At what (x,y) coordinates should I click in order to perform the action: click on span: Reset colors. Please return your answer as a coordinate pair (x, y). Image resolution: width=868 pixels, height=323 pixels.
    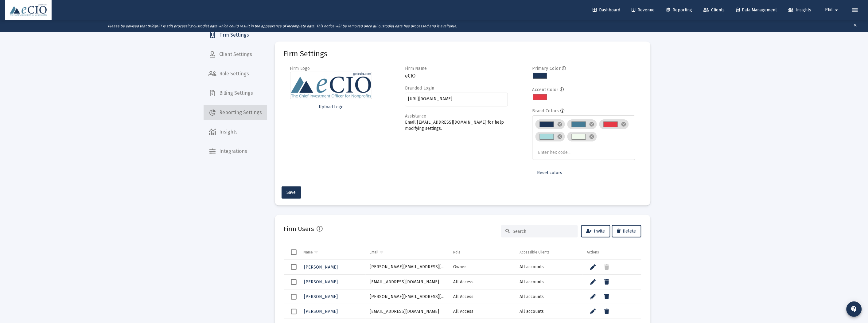
    Looking at the image, I should click on (550, 172).